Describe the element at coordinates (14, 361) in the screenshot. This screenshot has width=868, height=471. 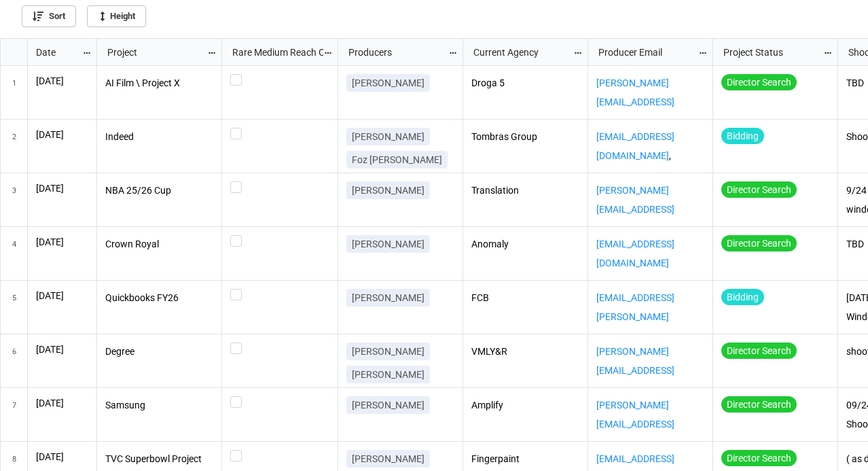
I see `span: 6` at that location.